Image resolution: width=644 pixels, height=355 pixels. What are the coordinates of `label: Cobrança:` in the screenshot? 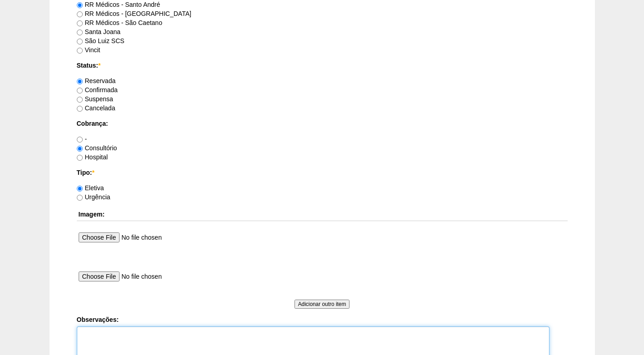 It's located at (322, 123).